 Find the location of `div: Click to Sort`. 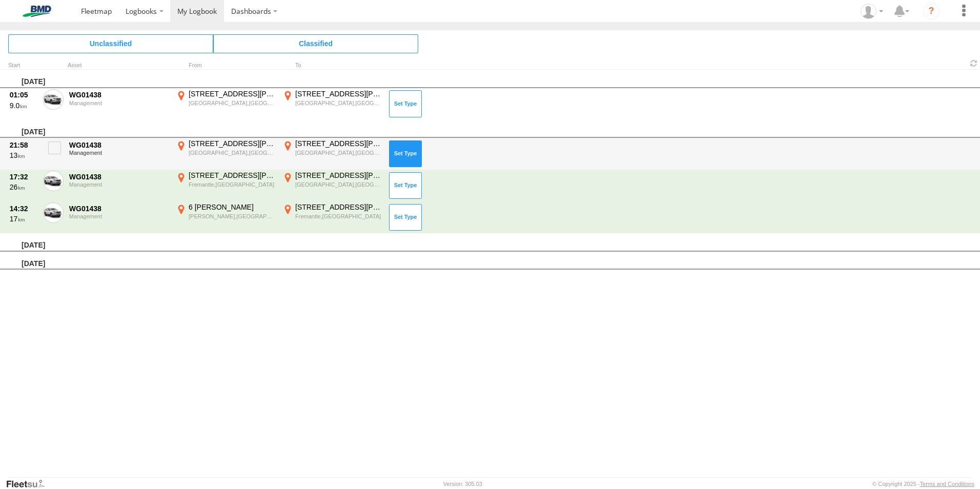

div: Click to Sort is located at coordinates (24, 66).